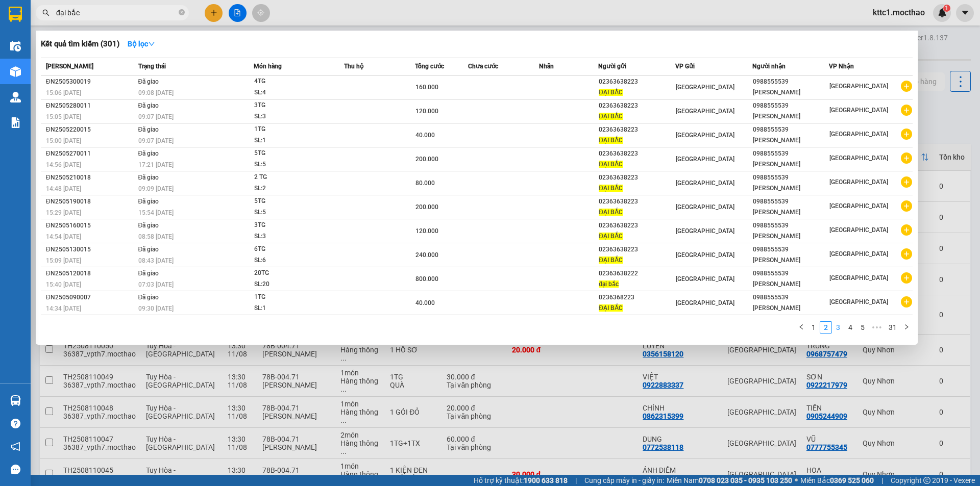  Describe the element at coordinates (292, 106) in the screenshot. I see `div: 3TG` at that location.